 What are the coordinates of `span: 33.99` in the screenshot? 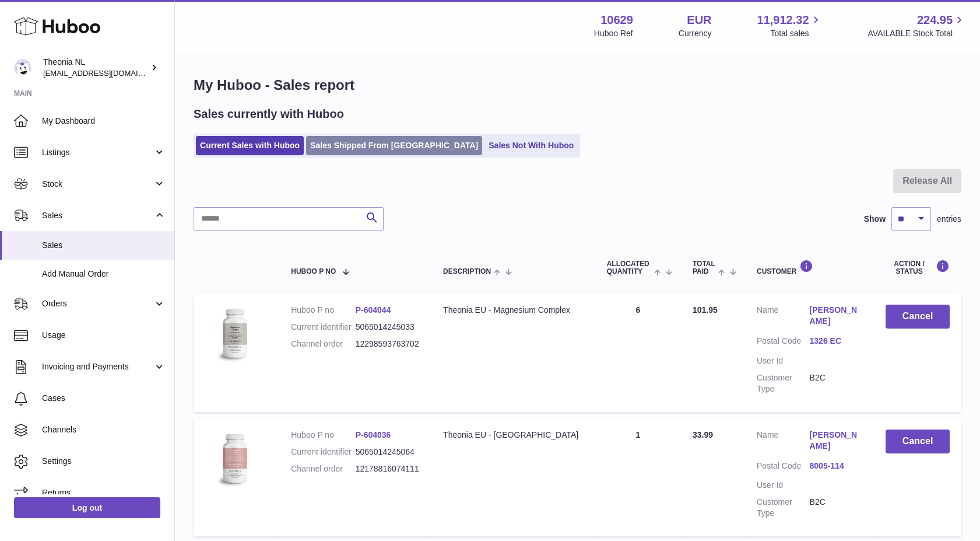 It's located at (702, 434).